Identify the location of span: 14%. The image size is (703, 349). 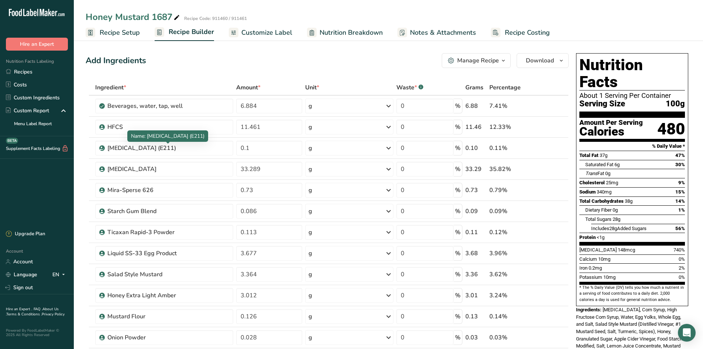
(680, 201).